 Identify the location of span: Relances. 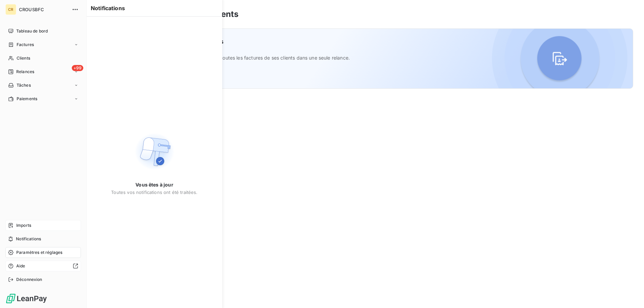
(25, 72).